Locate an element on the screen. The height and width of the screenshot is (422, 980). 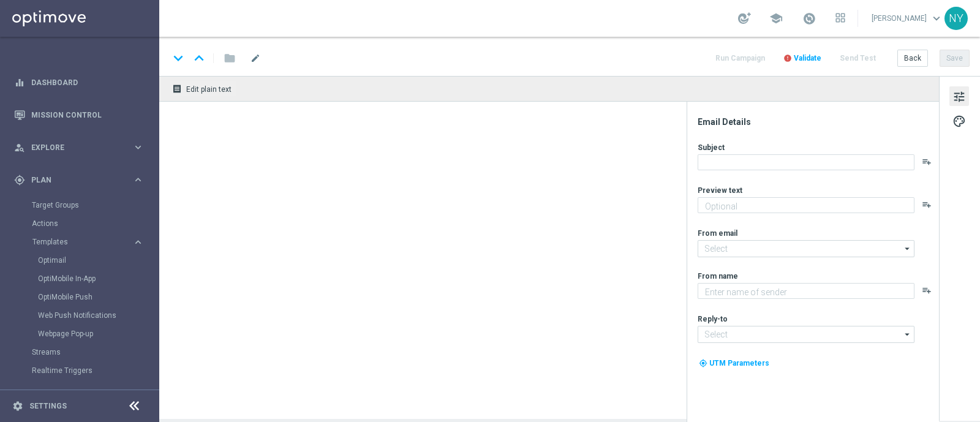
button: Templates keyboard_arrow_right is located at coordinates (88, 241).